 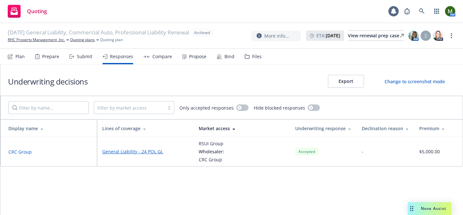 I want to click on span: Quoting, so click(x=37, y=11).